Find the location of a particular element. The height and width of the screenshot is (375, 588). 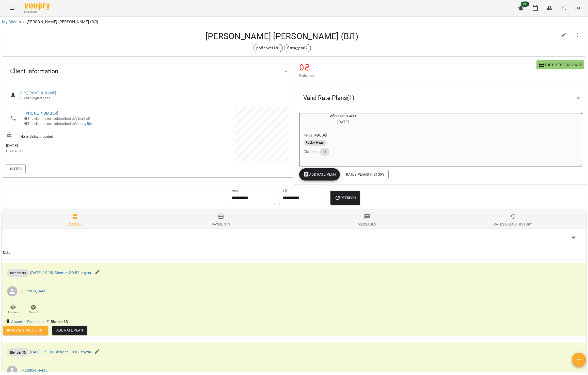

button: Top up the balance is located at coordinates (560, 65).